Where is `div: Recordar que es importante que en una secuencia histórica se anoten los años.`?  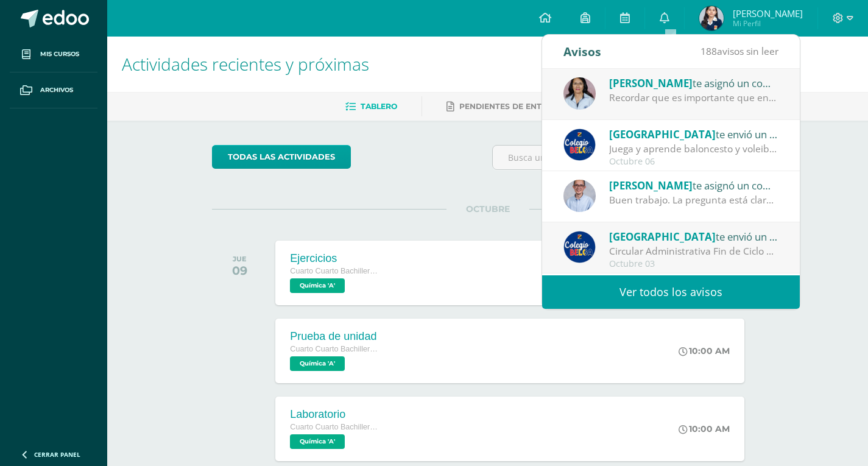
div: Recordar que es importante que en una secuencia histórica se anoten los años. is located at coordinates (694, 97).